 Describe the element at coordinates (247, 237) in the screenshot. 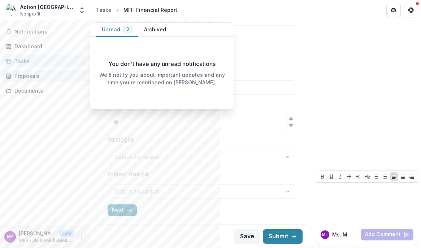

I see `button: Save` at that location.